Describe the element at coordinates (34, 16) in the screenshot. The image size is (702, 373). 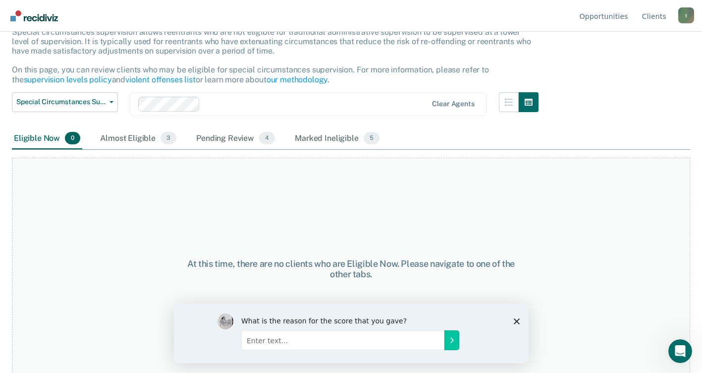
I see `img: Recidiviz` at that location.